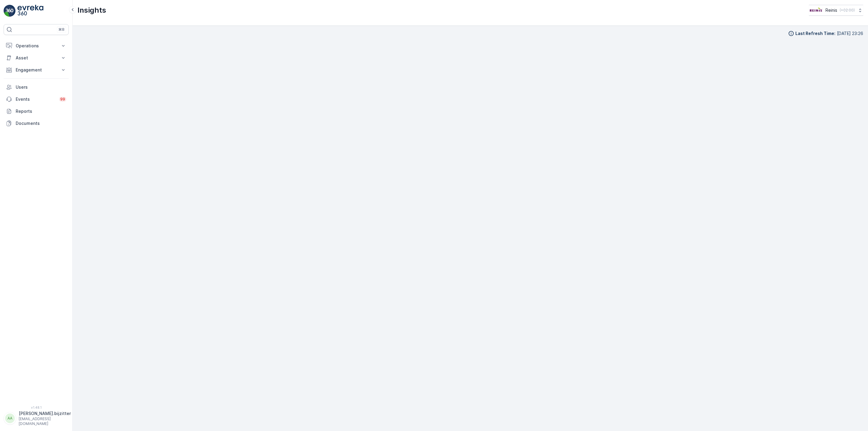  What do you see at coordinates (36, 46) in the screenshot?
I see `p: Operations` at bounding box center [36, 46].